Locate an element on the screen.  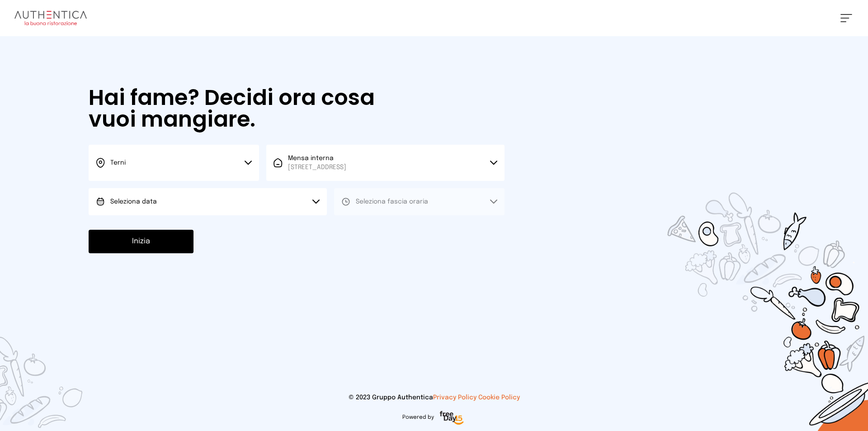
h1: Hai fame? Decidi ora cosa vuoi mangiare. is located at coordinates (245, 108).